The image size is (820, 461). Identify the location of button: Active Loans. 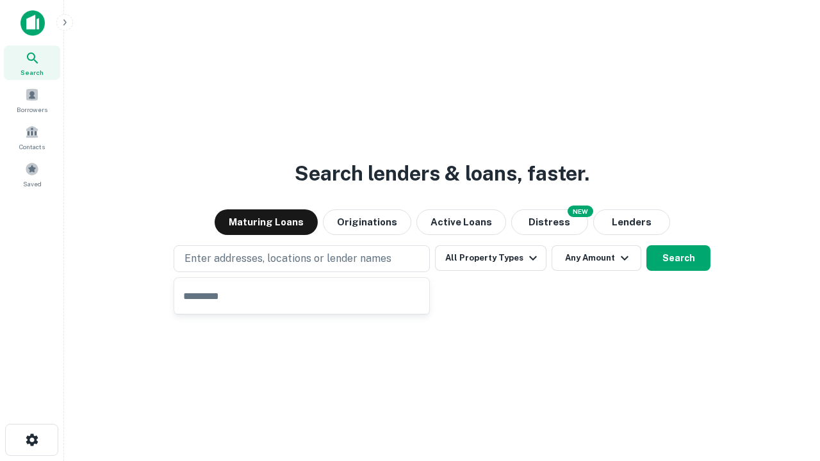
(461, 222).